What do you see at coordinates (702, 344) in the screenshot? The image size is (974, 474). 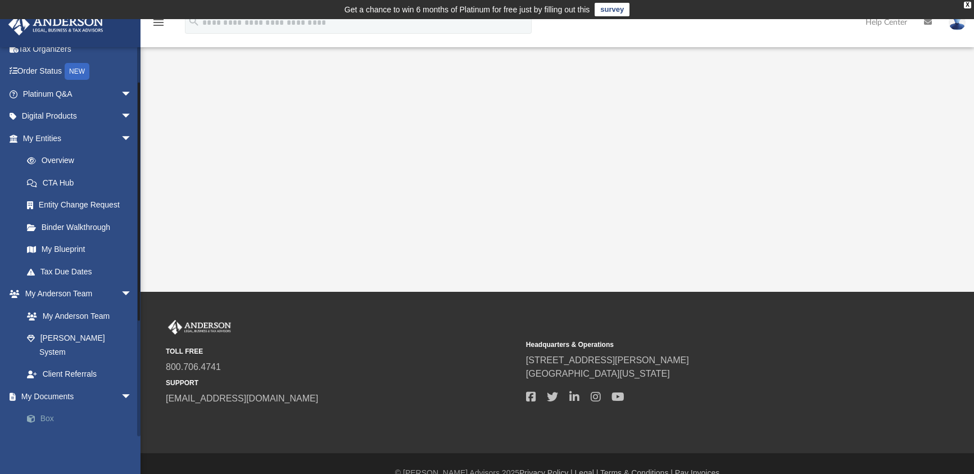 I see `small: Headquarters & Operations` at bounding box center [702, 344].